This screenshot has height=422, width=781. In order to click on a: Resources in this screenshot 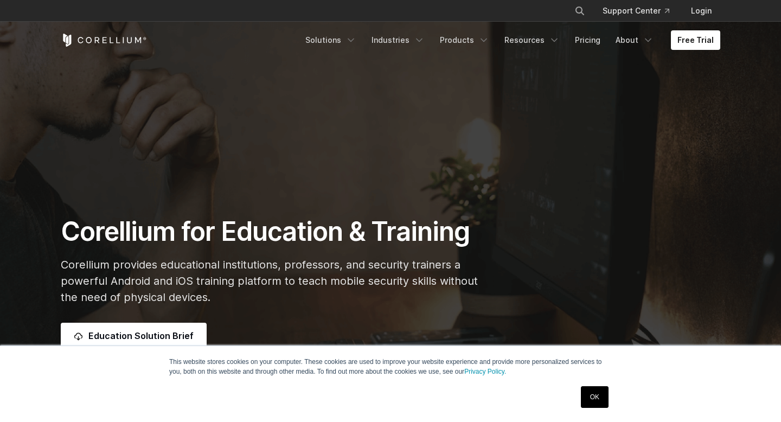, I will do `click(532, 40)`.